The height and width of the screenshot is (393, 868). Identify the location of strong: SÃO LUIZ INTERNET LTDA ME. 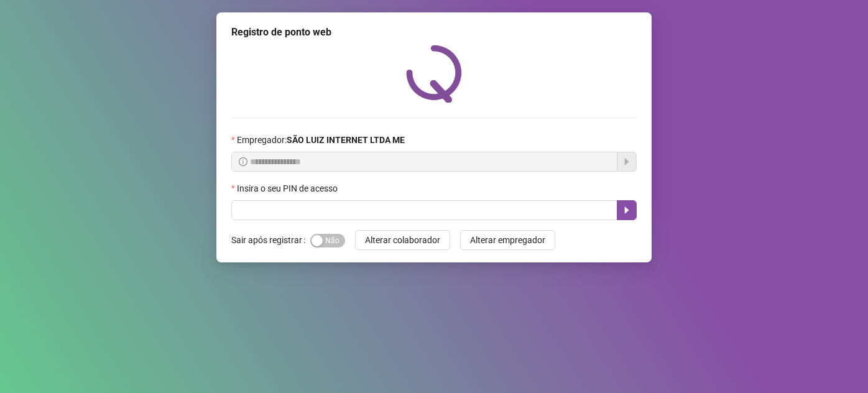
(346, 140).